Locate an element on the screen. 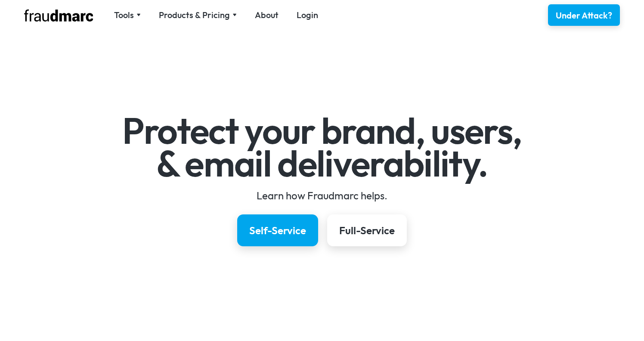 This screenshot has height=341, width=644. div: Learn how Fraudmarc helps. is located at coordinates (322, 196).